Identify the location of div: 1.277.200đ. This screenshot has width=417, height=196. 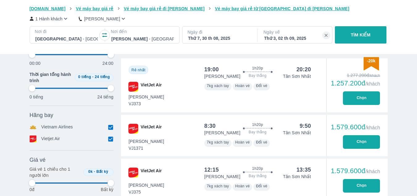
(355, 75).